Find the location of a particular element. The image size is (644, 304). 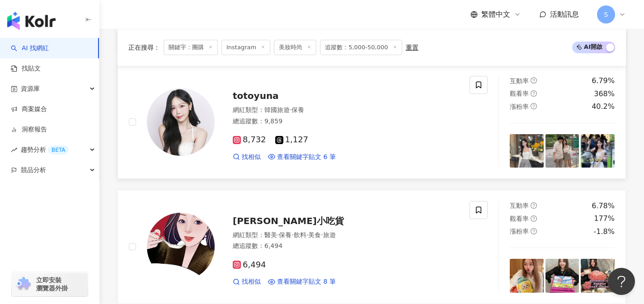

a: 查看關鍵字貼文 6 筆 is located at coordinates (302, 157).